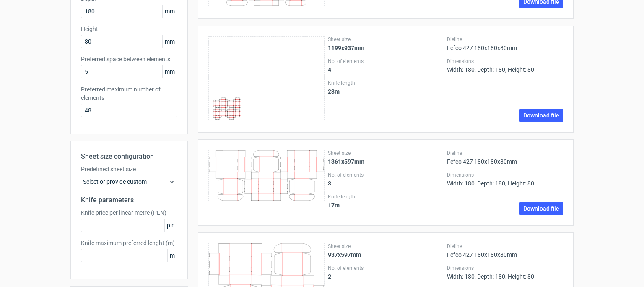 The image size is (644, 287). I want to click on h2: Sheet size configuration, so click(129, 157).